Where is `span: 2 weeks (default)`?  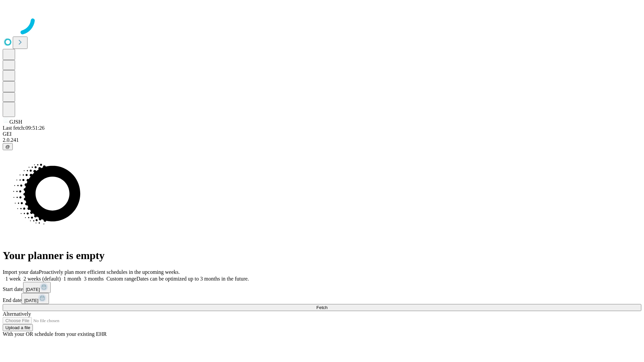
span: 2 weeks (default) is located at coordinates (42, 278).